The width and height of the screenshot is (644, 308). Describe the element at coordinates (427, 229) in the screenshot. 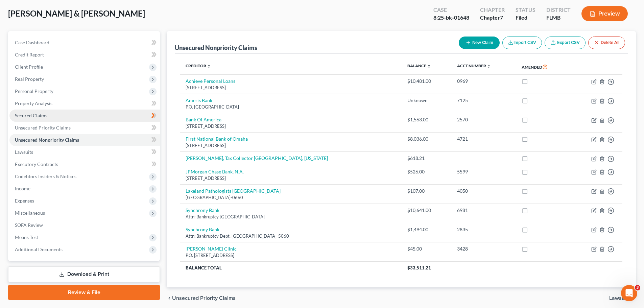

I see `div: $1,494.00` at that location.